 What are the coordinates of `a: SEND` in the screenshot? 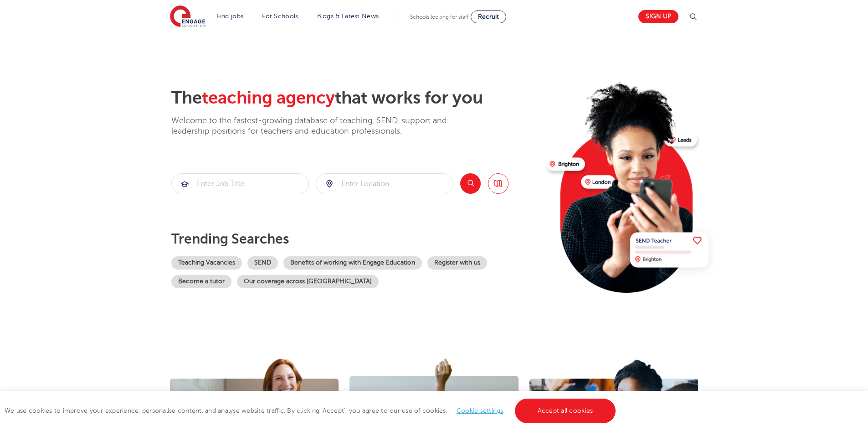 It's located at (262, 263).